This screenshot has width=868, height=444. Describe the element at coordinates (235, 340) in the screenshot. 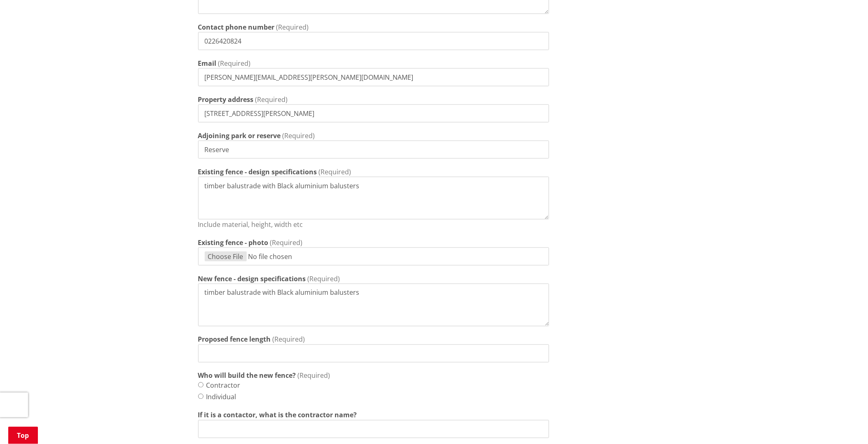

I see `label: Proposed fence length` at that location.